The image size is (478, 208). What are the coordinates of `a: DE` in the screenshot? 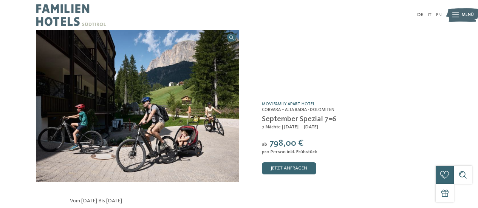 It's located at (420, 15).